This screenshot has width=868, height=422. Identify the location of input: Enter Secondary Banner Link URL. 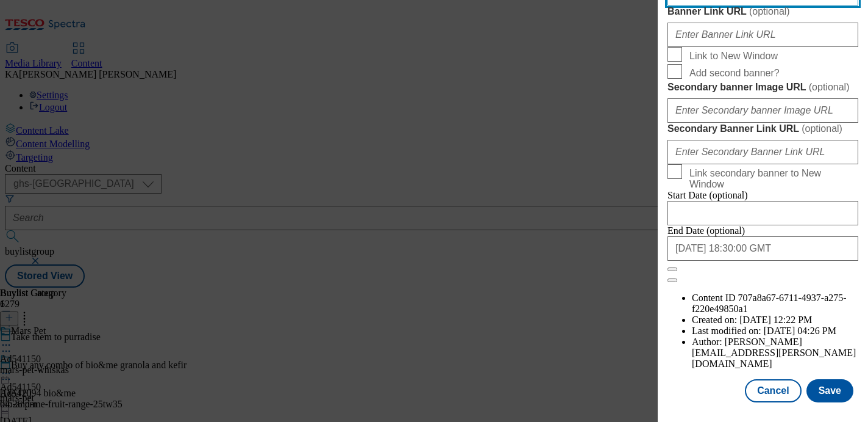
(762, 152).